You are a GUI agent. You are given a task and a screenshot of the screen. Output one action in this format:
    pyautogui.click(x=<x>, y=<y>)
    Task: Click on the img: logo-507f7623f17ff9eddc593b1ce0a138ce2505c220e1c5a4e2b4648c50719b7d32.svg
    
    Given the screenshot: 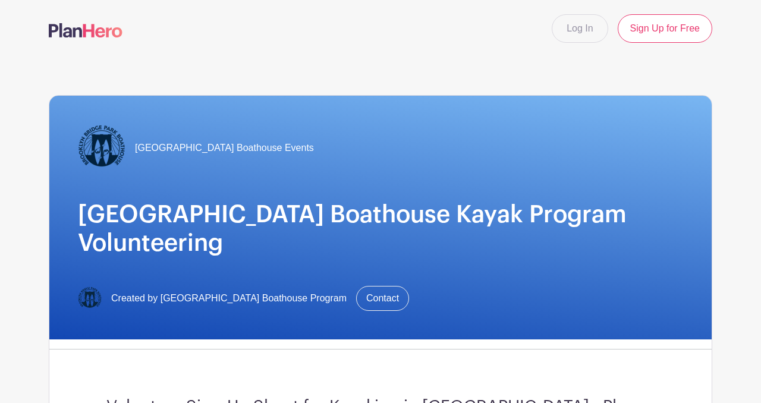 What is the action you would take?
    pyautogui.click(x=86, y=30)
    